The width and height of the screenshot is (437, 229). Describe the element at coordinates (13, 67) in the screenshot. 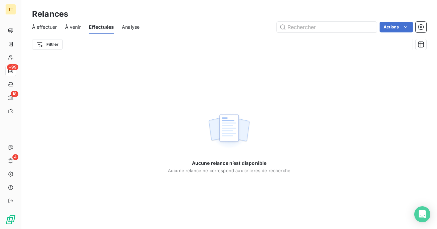

I see `span: +99` at that location.